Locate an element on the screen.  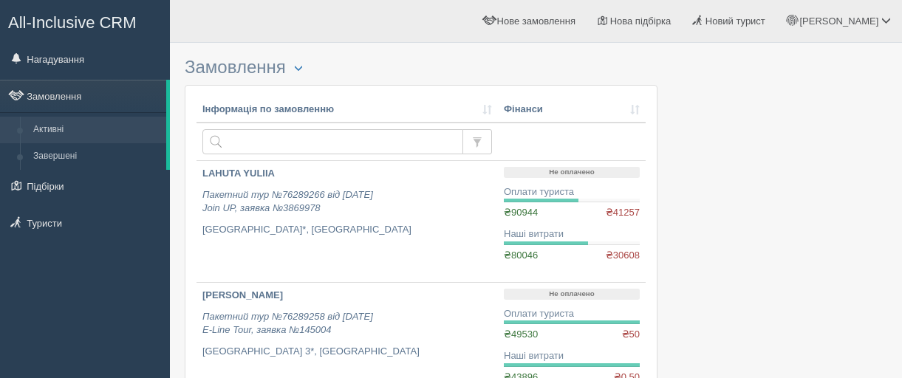
span: ₴80046 is located at coordinates (521, 255).